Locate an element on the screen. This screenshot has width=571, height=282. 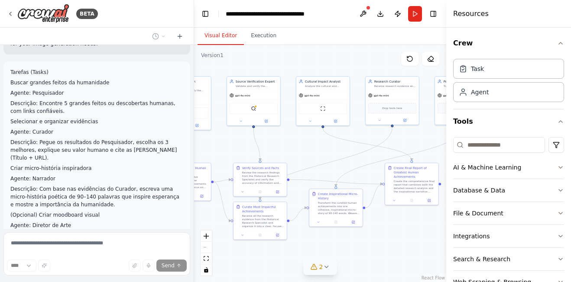
p: Agente: Pesquisador is located at coordinates (97, 93).